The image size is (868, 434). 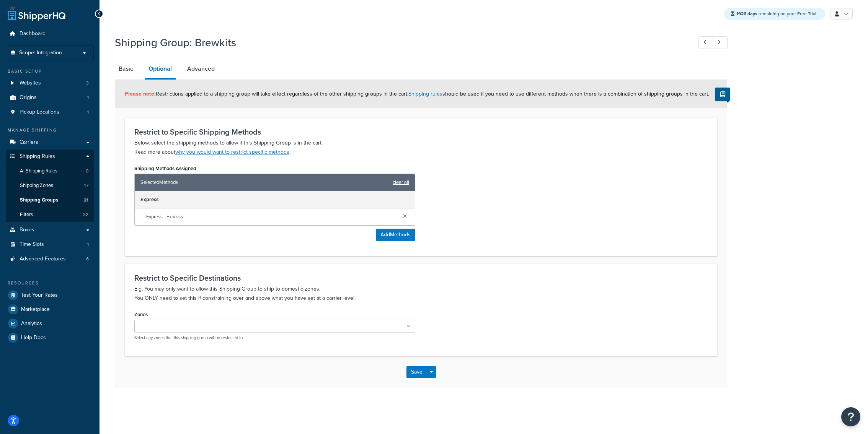 What do you see at coordinates (87, 171) in the screenshot?
I see `span: 0` at bounding box center [87, 171].